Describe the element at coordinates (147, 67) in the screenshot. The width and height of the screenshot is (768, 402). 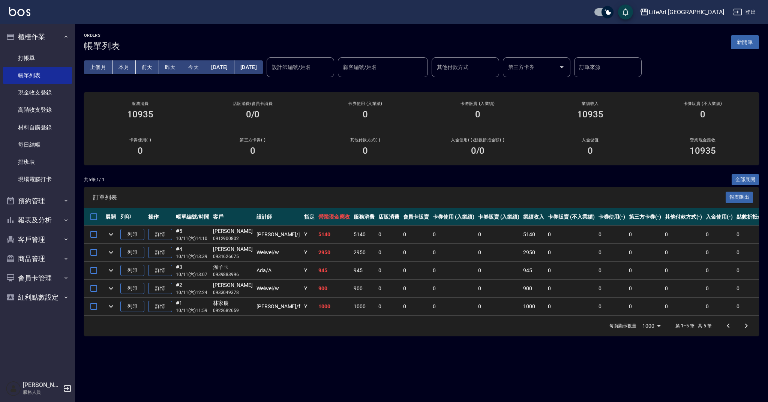
I see `button: 前天` at that location.